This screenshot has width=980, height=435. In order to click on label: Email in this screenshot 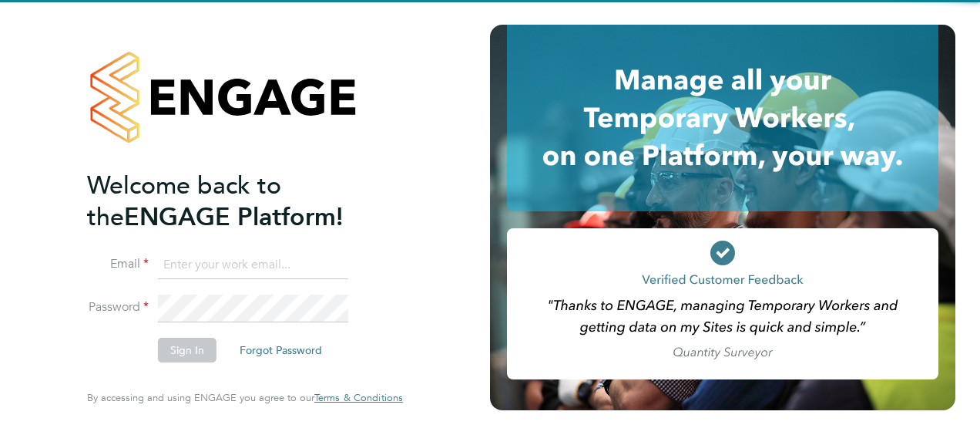, I will do `click(118, 264)`.